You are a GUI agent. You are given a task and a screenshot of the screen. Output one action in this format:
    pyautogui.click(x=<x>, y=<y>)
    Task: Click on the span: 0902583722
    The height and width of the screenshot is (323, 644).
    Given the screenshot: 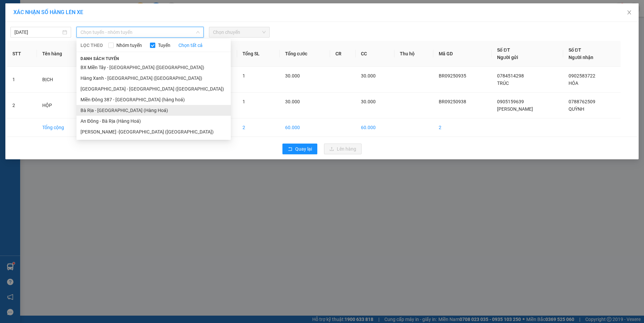 What is the action you would take?
    pyautogui.click(x=582, y=76)
    